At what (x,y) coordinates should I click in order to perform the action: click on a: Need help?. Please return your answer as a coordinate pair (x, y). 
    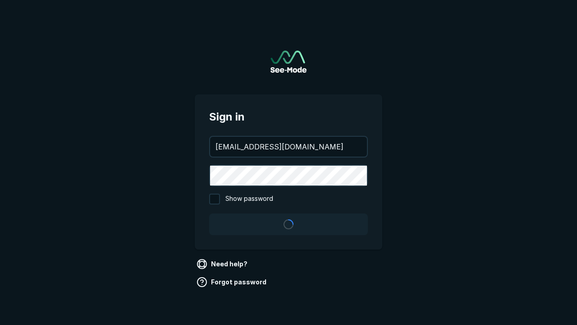
    Looking at the image, I should click on (223, 264).